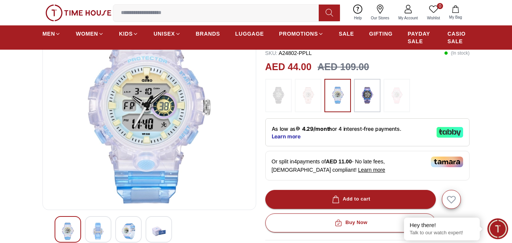 This screenshot has width=512, height=243. Describe the element at coordinates (347, 34) in the screenshot. I see `a: SALE` at that location.